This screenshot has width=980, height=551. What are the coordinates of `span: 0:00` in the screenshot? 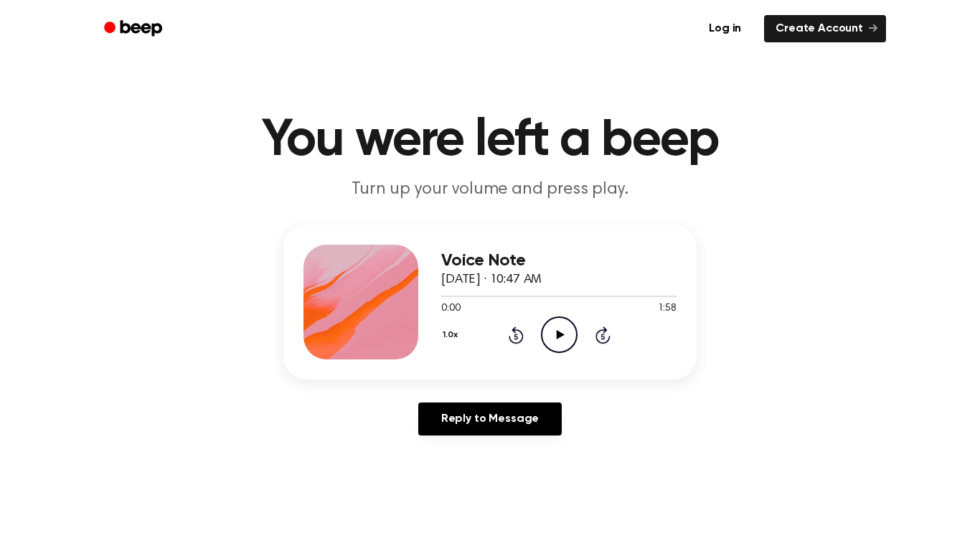 It's located at (450, 308).